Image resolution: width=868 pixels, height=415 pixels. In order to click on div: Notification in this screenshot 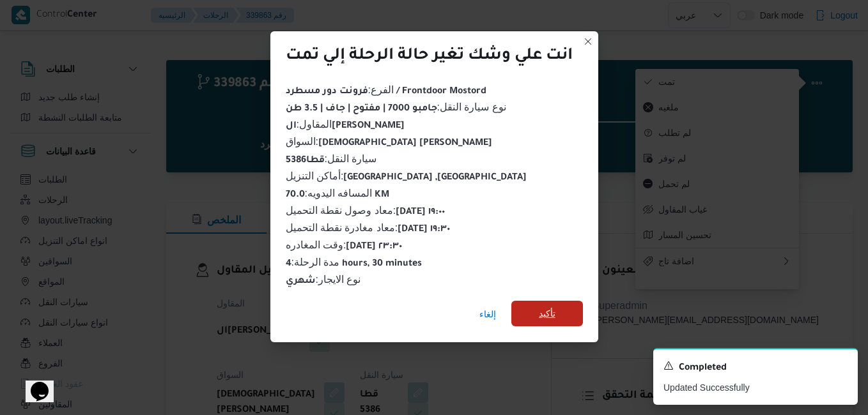, I will do `click(755, 368)`.